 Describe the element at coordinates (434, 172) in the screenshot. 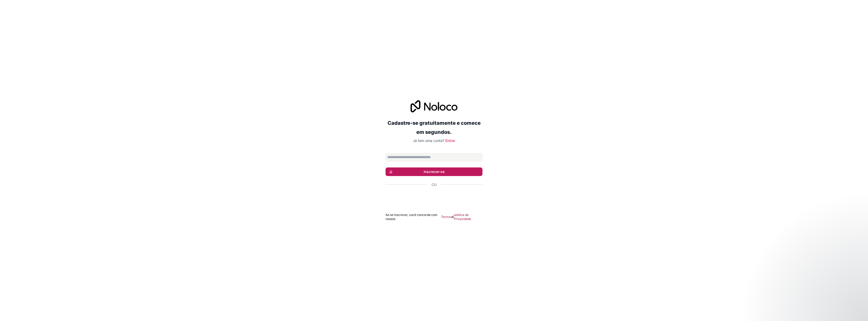

I see `font: Inscrever-se` at that location.